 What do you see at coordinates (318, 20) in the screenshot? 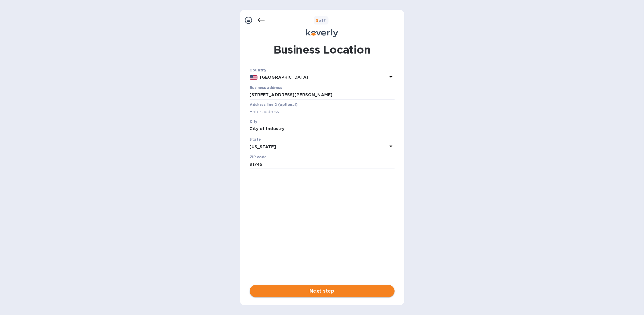
I see `span: 5` at bounding box center [318, 20].